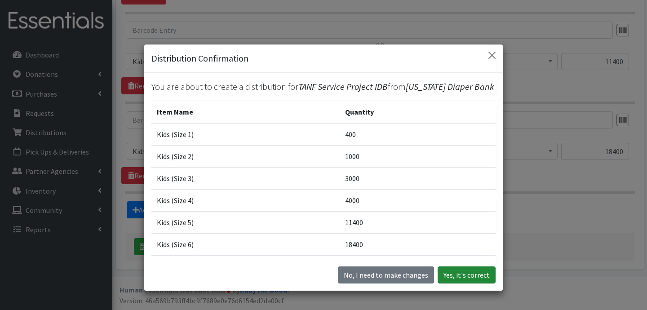  Describe the element at coordinates (323, 87) in the screenshot. I see `p: You are about to create a distribution for from` at that location.